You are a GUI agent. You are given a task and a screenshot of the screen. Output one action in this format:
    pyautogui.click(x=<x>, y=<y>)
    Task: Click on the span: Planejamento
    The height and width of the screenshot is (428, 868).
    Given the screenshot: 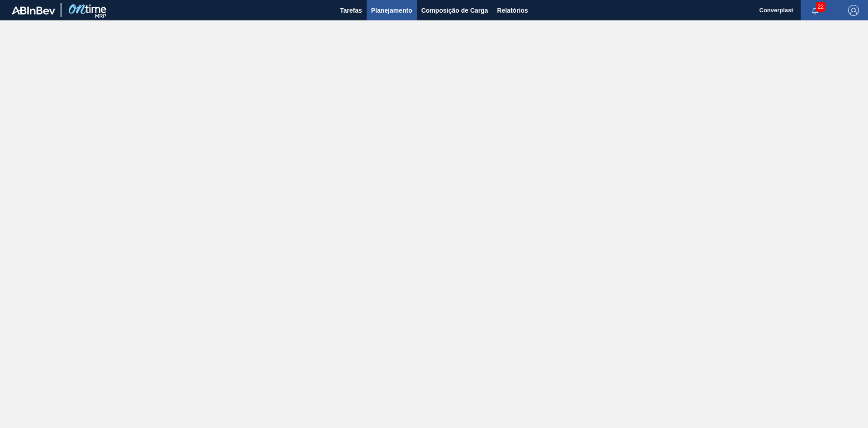 What is the action you would take?
    pyautogui.click(x=392, y=10)
    